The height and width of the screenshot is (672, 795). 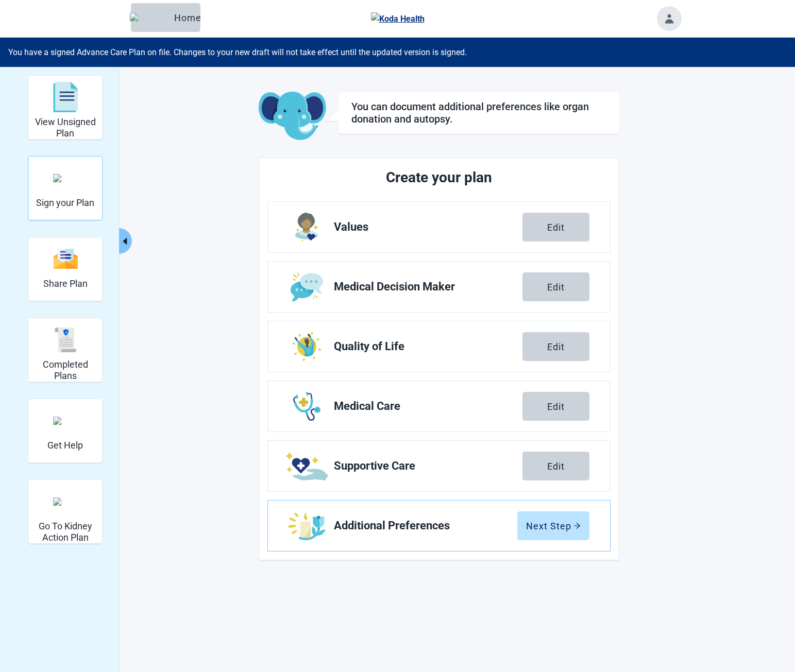 I want to click on img: person-question.svg, so click(x=65, y=421).